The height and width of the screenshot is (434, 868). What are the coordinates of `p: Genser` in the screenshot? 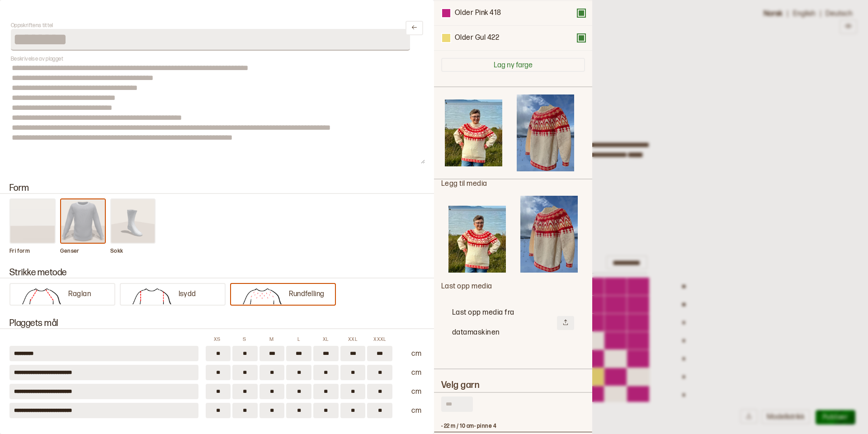 It's located at (83, 251).